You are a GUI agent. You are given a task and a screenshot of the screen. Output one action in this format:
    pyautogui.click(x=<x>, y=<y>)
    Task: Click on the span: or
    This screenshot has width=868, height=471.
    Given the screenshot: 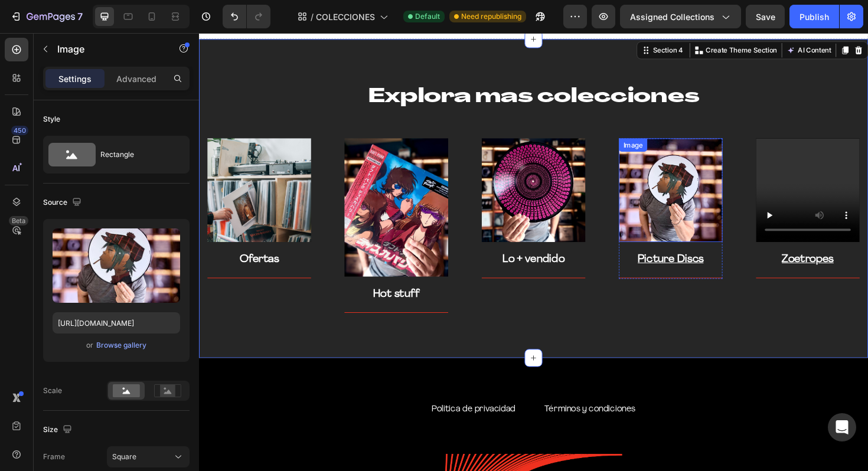 What is the action you would take?
    pyautogui.click(x=90, y=345)
    